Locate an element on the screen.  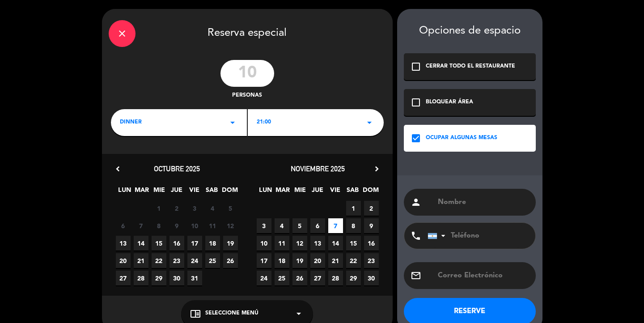
span: 18 is located at coordinates (282, 260).